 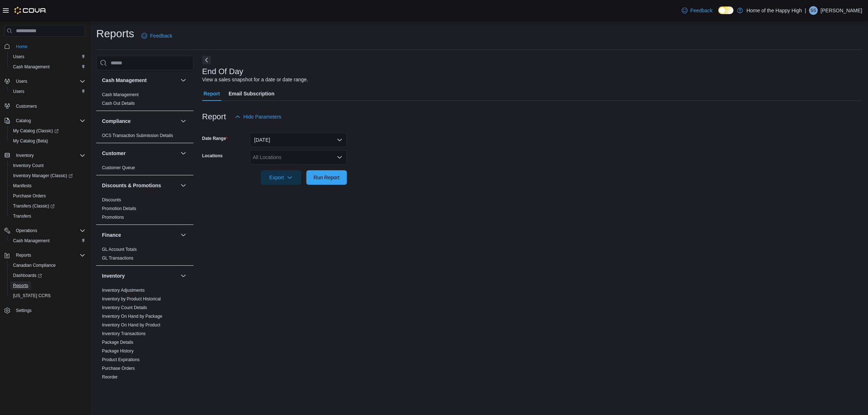 What do you see at coordinates (124, 308) in the screenshot?
I see `span: Inventory Count Details` at bounding box center [124, 308].